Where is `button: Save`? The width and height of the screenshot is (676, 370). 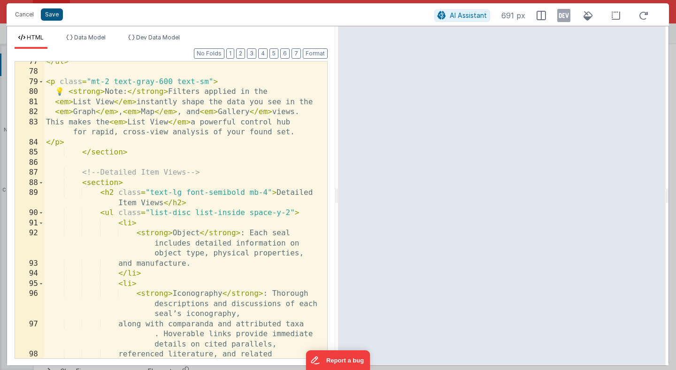 button: Save is located at coordinates (52, 15).